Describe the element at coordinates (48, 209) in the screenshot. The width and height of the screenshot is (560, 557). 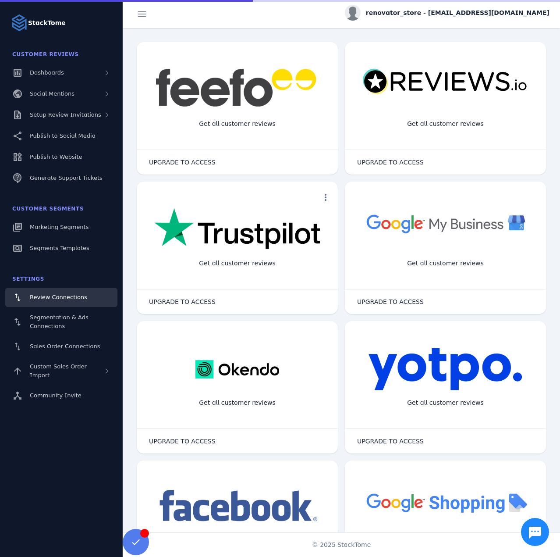
I see `span: Customer Segments` at that location.